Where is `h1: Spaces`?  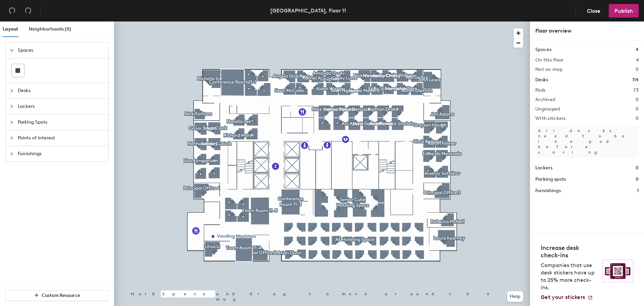
h1: Spaces is located at coordinates (544, 50).